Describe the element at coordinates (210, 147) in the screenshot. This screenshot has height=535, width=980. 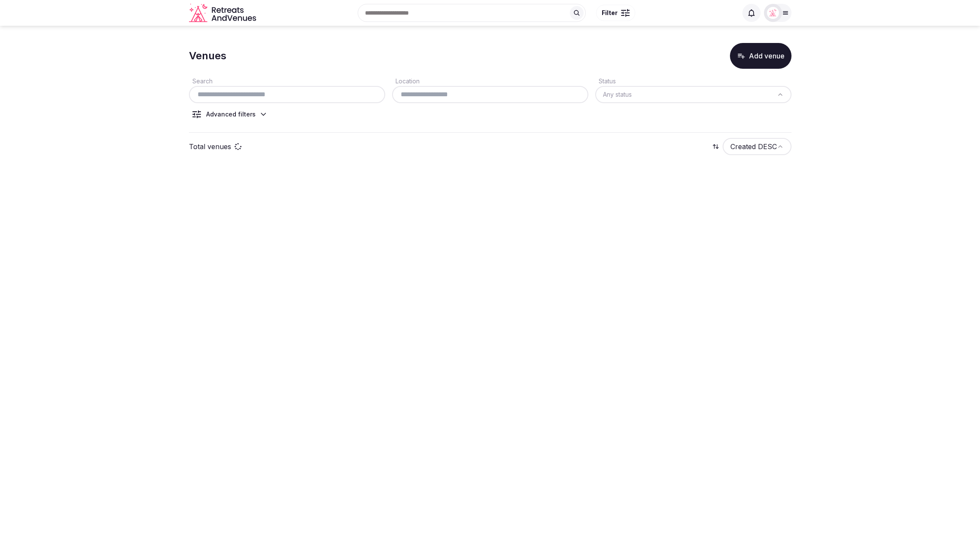
I see `p: Total venues` at that location.